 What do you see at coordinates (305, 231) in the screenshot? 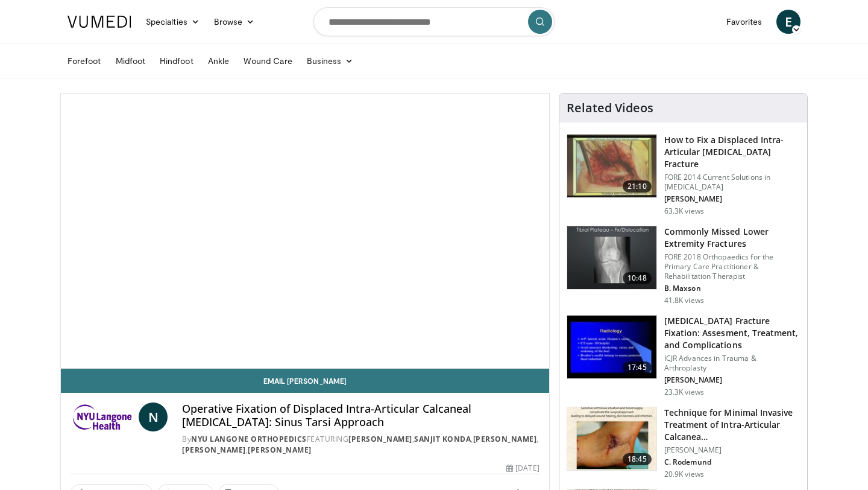
I see `video-js: Video Player` at bounding box center [305, 231].